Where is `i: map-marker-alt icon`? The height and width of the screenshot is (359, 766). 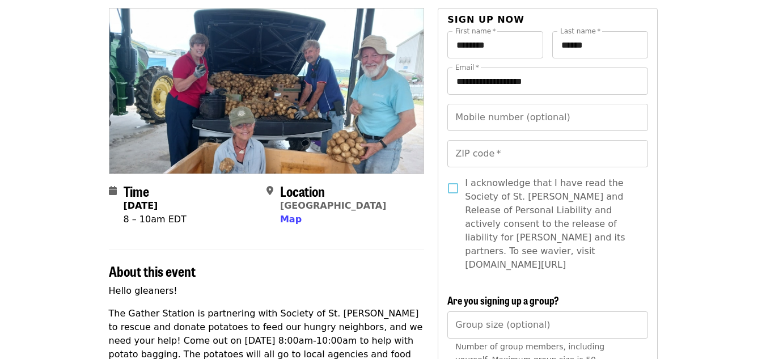
i: map-marker-alt icon is located at coordinates (270, 191).